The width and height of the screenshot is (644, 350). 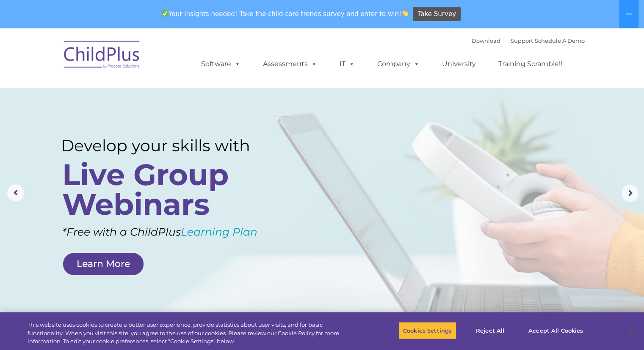 I want to click on a: Learning Plan, so click(x=219, y=232).